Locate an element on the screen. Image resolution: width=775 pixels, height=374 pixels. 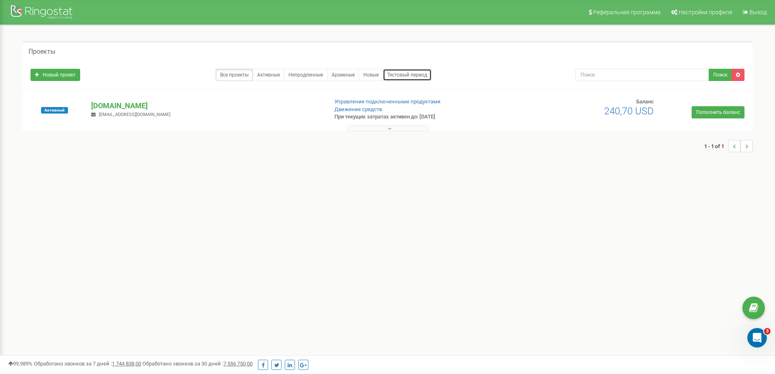
span: Баланс is located at coordinates (645, 101).